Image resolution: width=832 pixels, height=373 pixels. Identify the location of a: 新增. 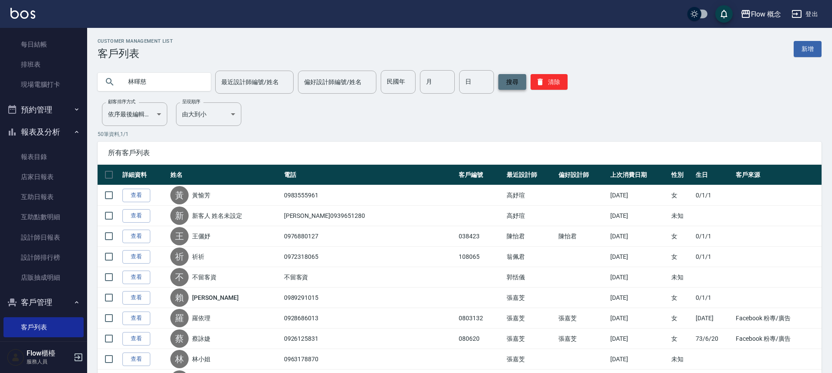
(807, 49).